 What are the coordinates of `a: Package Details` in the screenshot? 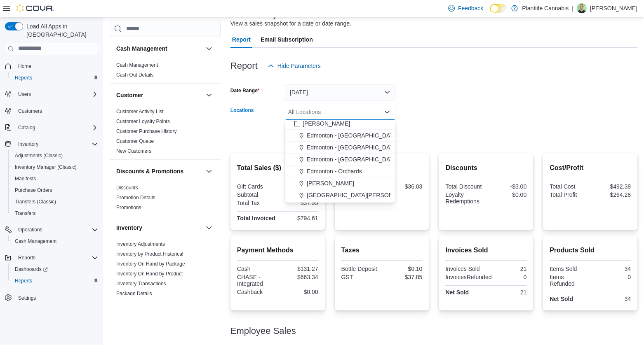 It's located at (134, 294).